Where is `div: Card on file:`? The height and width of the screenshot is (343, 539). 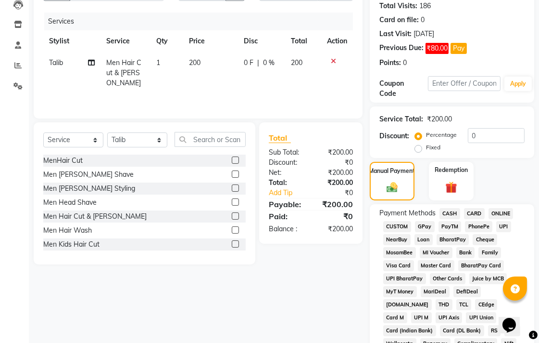 div: Card on file: is located at coordinates (399, 20).